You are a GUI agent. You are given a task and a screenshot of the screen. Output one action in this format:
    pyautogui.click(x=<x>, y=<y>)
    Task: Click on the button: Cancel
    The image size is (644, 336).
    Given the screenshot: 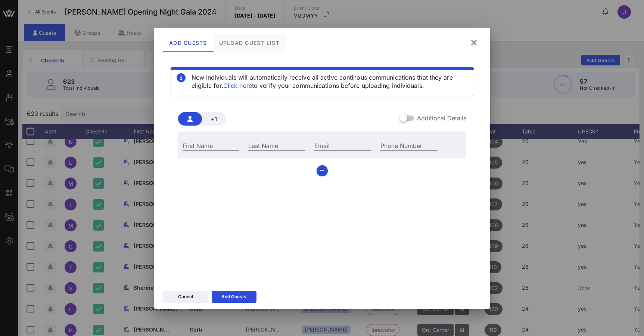 What is the action you would take?
    pyautogui.click(x=185, y=297)
    